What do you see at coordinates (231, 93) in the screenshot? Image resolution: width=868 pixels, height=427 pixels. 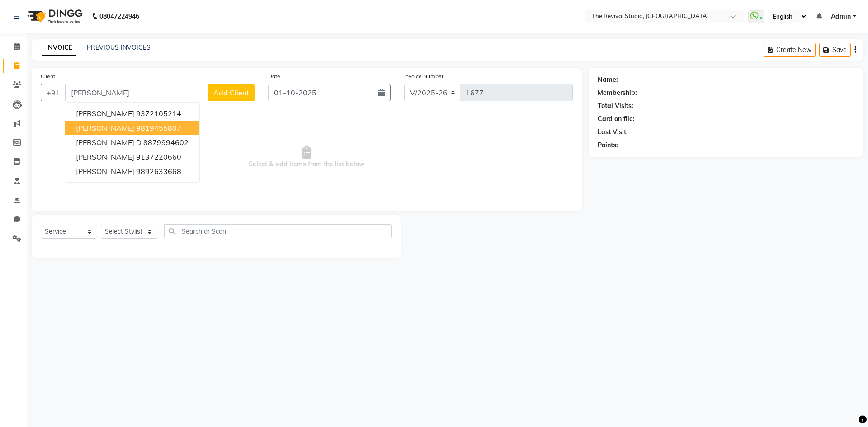 I see `span: Add Client` at bounding box center [231, 93].